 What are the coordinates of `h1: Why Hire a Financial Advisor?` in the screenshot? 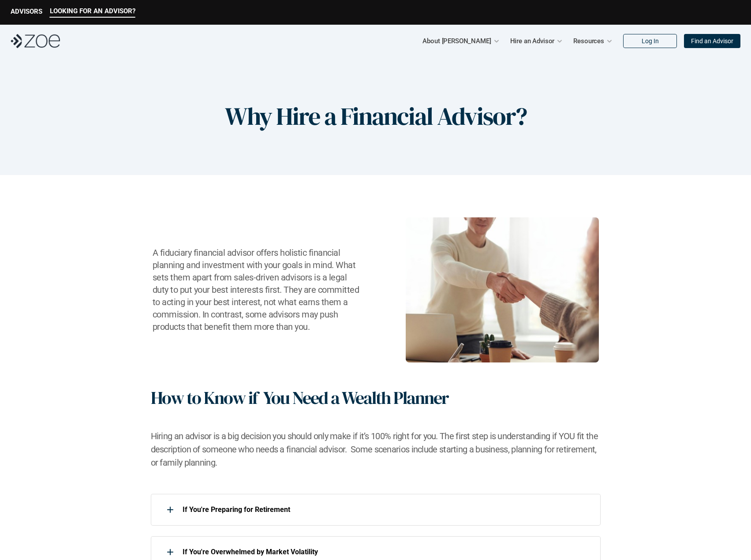 It's located at (375, 116).